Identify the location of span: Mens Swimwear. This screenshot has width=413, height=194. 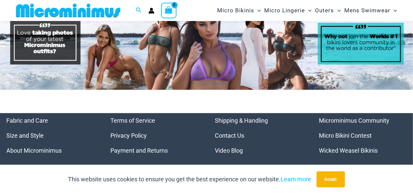
(367, 10).